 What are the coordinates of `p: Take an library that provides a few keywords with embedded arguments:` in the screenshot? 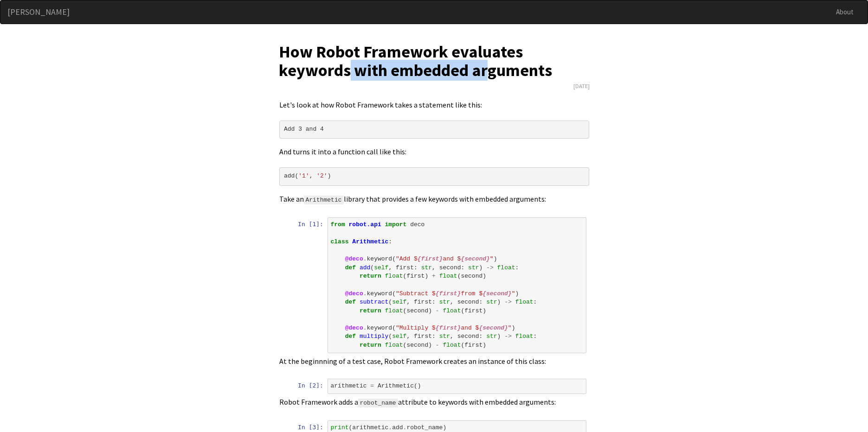 It's located at (434, 200).